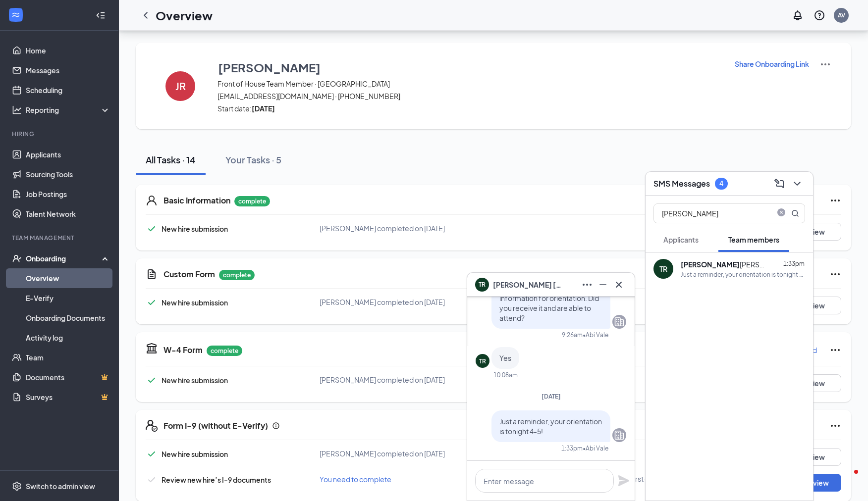 This screenshot has height=501, width=868. I want to click on svg: ComposeMessage, so click(779, 183).